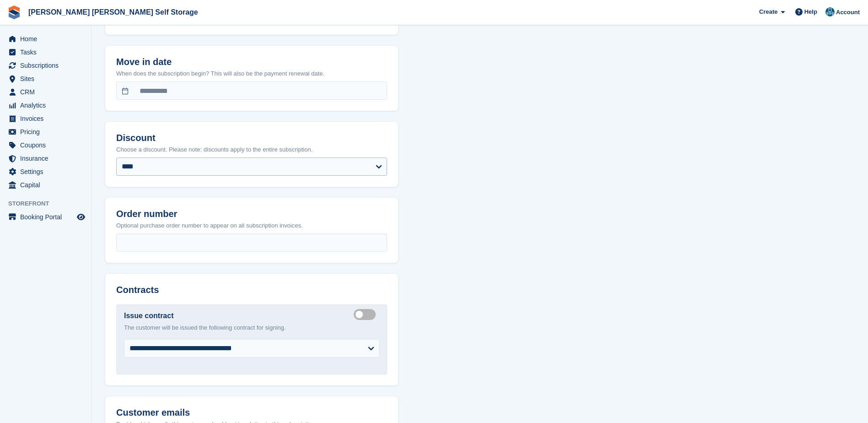 Image resolution: width=868 pixels, height=423 pixels. I want to click on label: Create integrated contract, so click(366, 315).